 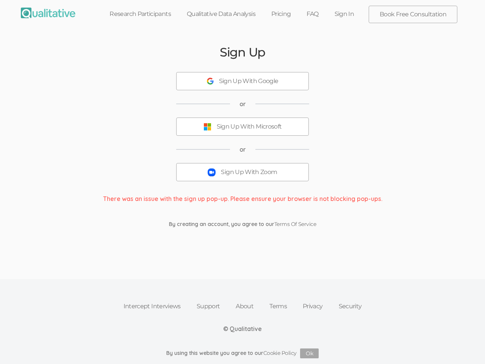 I want to click on a: About, so click(x=244, y=306).